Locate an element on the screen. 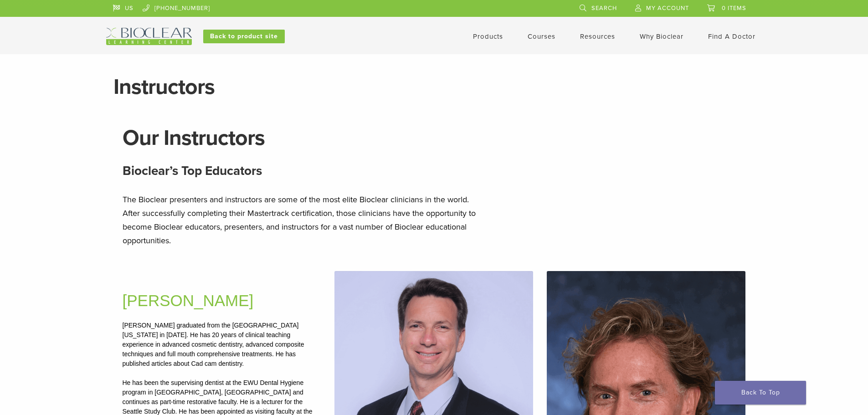 The width and height of the screenshot is (868, 415). span: My Account is located at coordinates (668, 8).